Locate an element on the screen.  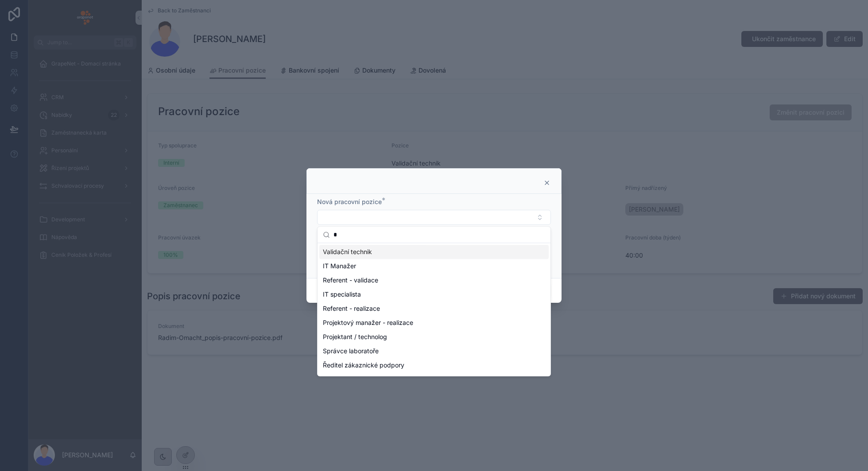
span: Referent - validace is located at coordinates (350, 281).